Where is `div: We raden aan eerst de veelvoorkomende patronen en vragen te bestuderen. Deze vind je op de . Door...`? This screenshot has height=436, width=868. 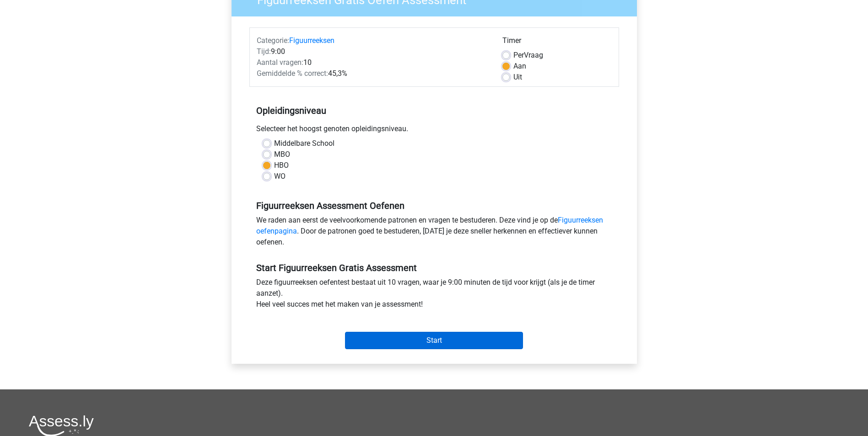
div: We raden aan eerst de veelvoorkomende patronen en vragen te bestuderen. Deze vind je op de . Door... is located at coordinates (434, 233).